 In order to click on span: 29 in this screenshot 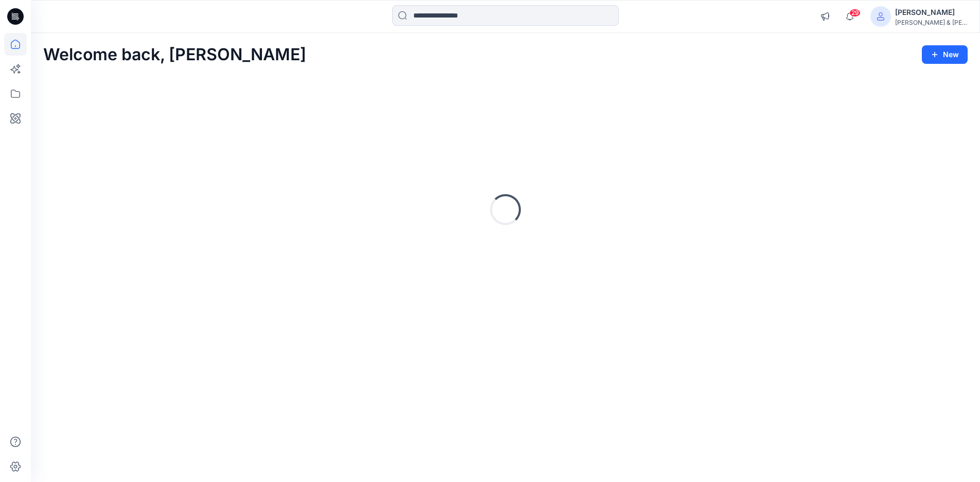, I will do `click(855, 13)`.